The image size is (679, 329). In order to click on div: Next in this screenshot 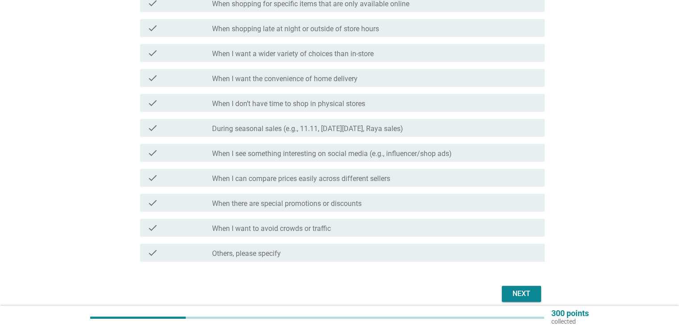, I will do `click(521, 294)`.